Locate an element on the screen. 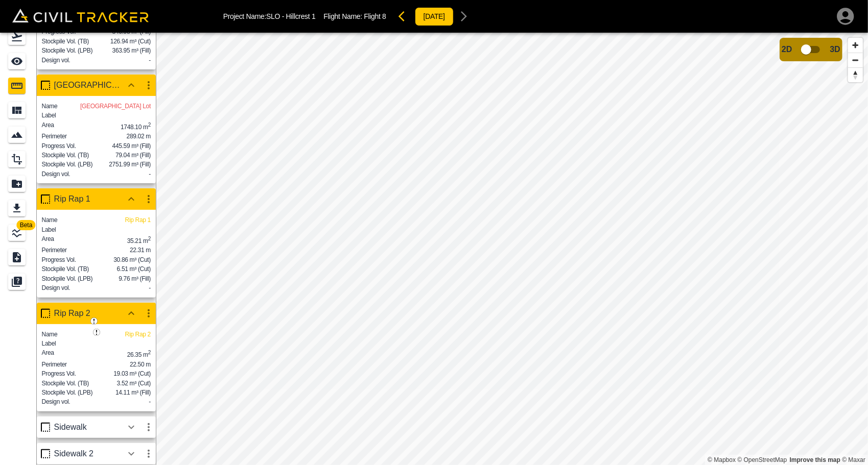 The image size is (868, 465). span: 3D is located at coordinates (836, 50).